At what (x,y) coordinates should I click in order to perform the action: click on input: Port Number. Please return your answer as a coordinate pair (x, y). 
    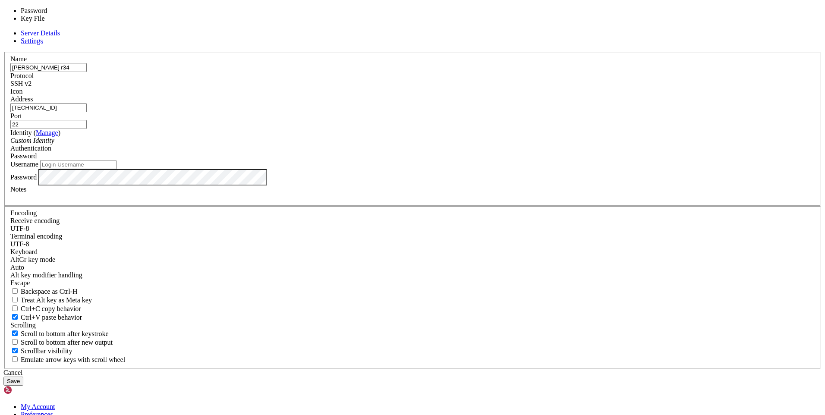
    Looking at the image, I should click on (48, 124).